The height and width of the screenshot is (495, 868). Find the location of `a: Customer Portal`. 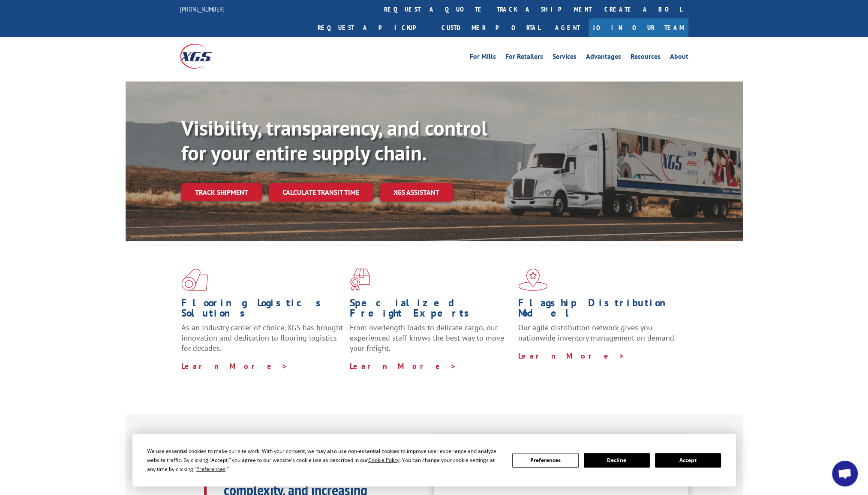

a: Customer Portal is located at coordinates (491, 28).